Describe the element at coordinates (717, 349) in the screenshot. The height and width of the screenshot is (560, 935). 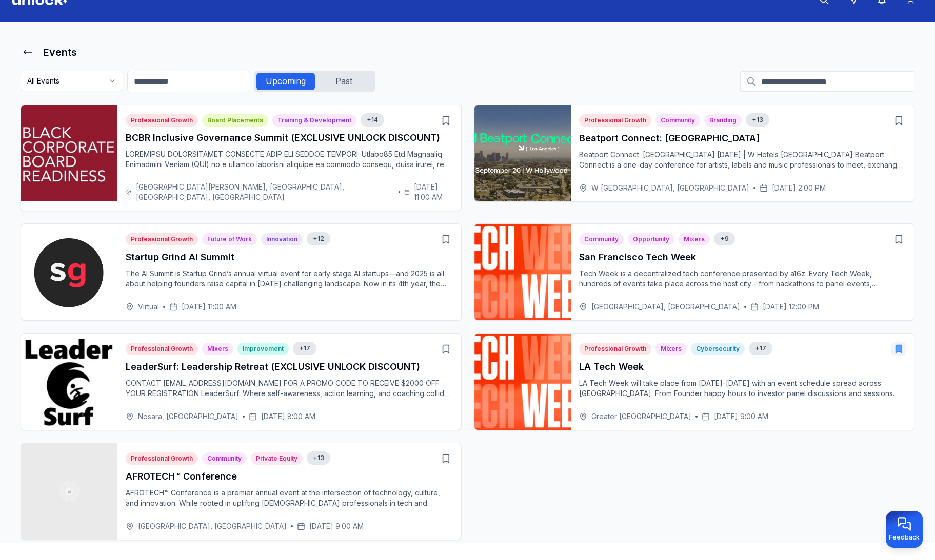
I see `div: Cybersecurity` at that location.